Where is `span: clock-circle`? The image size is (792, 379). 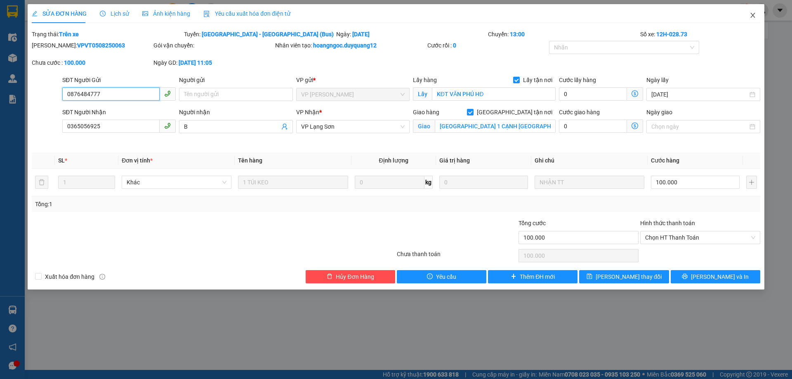 span: clock-circle is located at coordinates (103, 14).